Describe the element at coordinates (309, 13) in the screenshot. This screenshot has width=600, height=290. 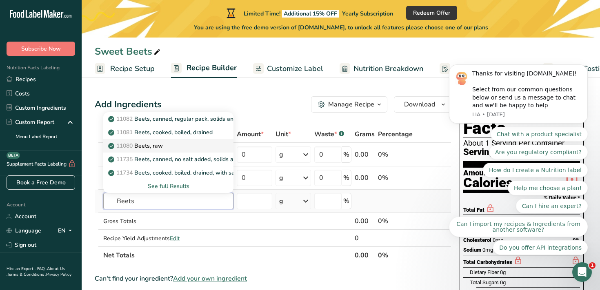
I see `div: Limited Time!` at that location.